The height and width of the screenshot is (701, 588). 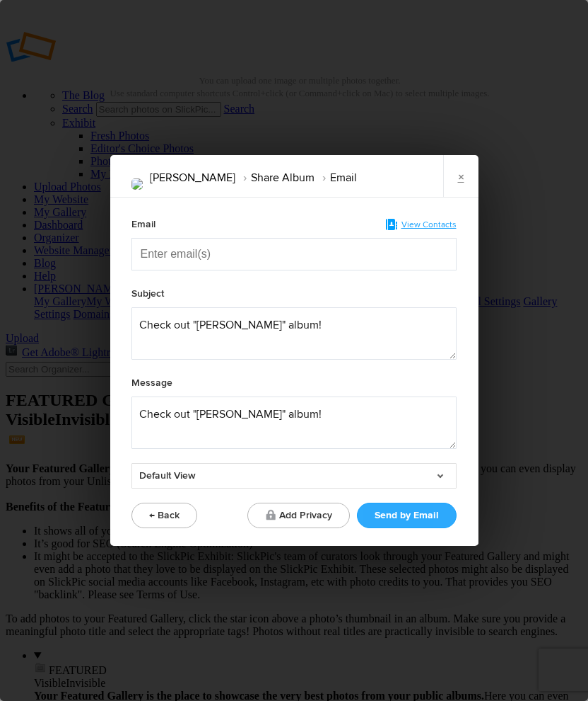 What do you see at coordinates (294, 476) in the screenshot?
I see `a: Default View` at bounding box center [294, 476].